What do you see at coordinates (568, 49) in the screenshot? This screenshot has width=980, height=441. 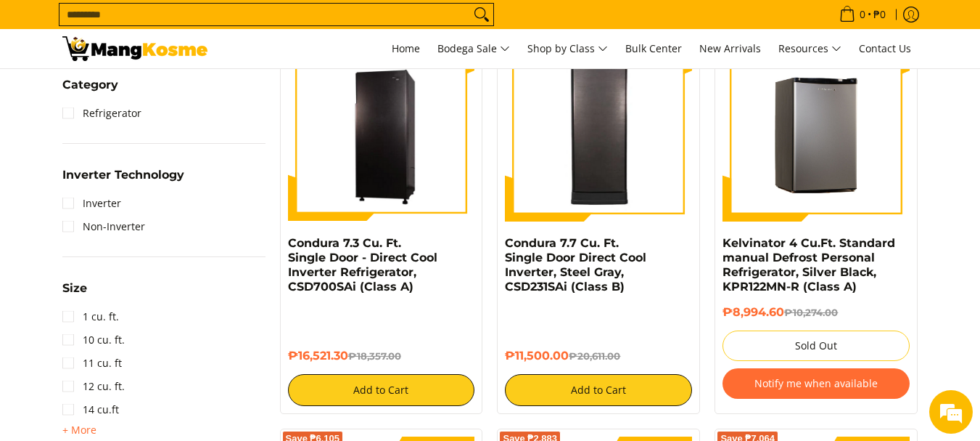 I see `span: Shop by Class` at bounding box center [568, 49].